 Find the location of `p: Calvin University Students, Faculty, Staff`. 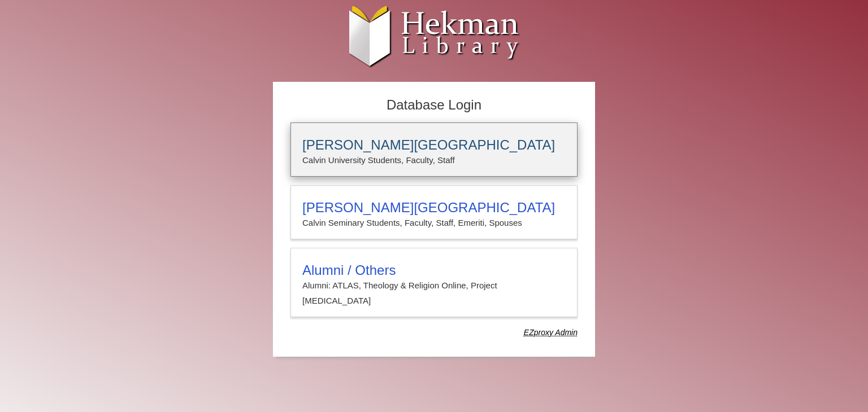

p: Calvin University Students, Faculty, Staff is located at coordinates (434, 160).